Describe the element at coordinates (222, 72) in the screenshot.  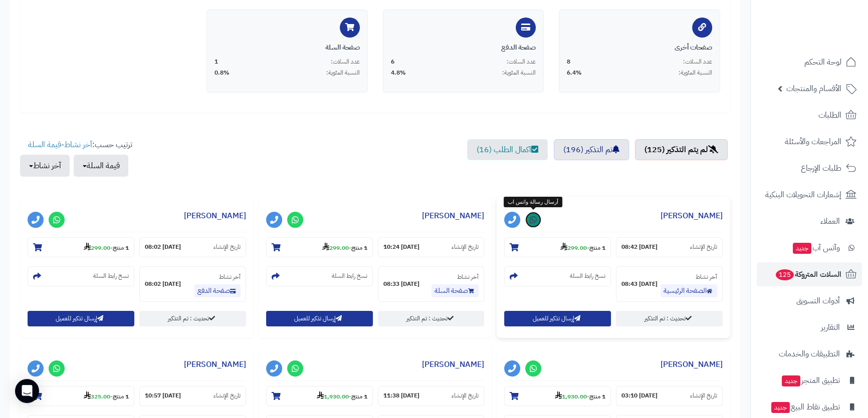
I see `span: 0.8%` at that location.